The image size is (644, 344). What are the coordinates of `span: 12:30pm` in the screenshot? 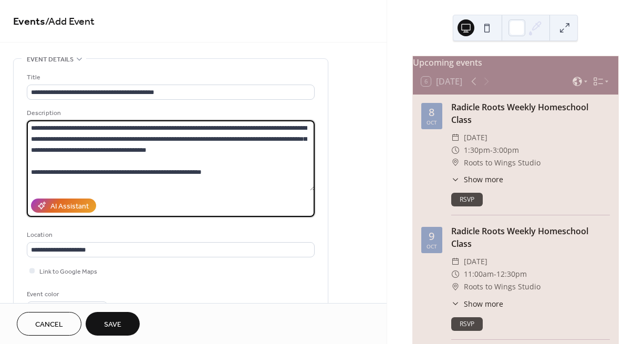 It's located at (512, 274).